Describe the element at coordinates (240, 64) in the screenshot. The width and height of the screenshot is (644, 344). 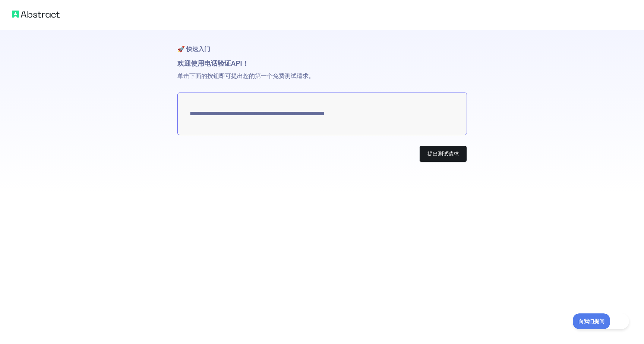
I see `font: API！` at that location.